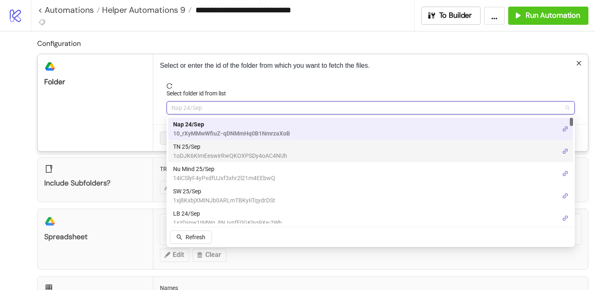  What do you see at coordinates (224, 201) in the screenshot?
I see `span: 1xj8KxbjXMINJb0ARLmTBKyIiTqydrDSt` at bounding box center [224, 201].